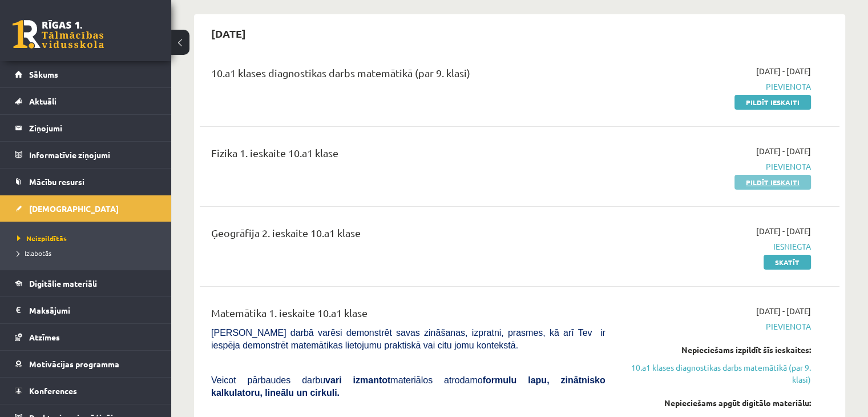  Describe the element at coordinates (408, 386) in the screenshot. I see `span: Veicot pārbaudes darbu materiālos atrodamo` at that location.